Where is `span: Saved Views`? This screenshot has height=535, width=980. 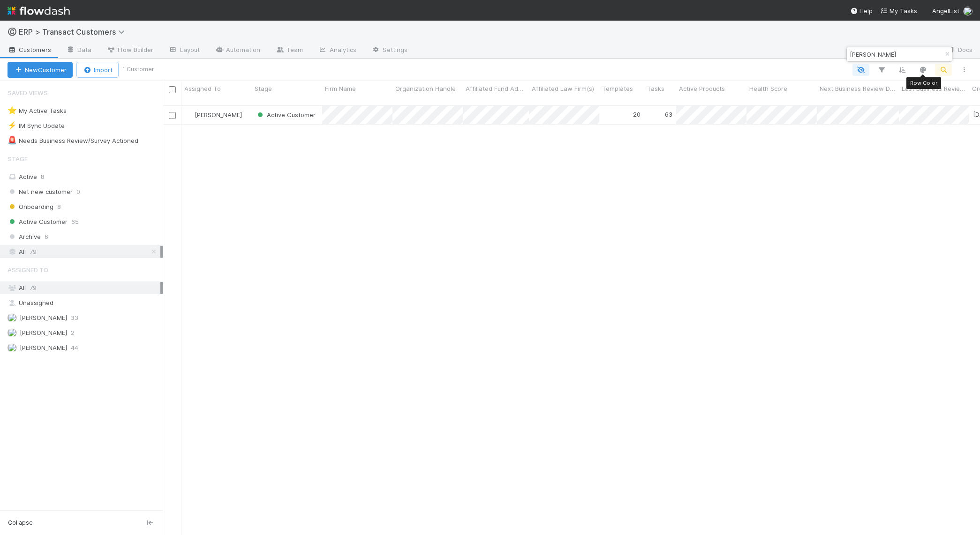 span: Saved Views is located at coordinates (28, 93).